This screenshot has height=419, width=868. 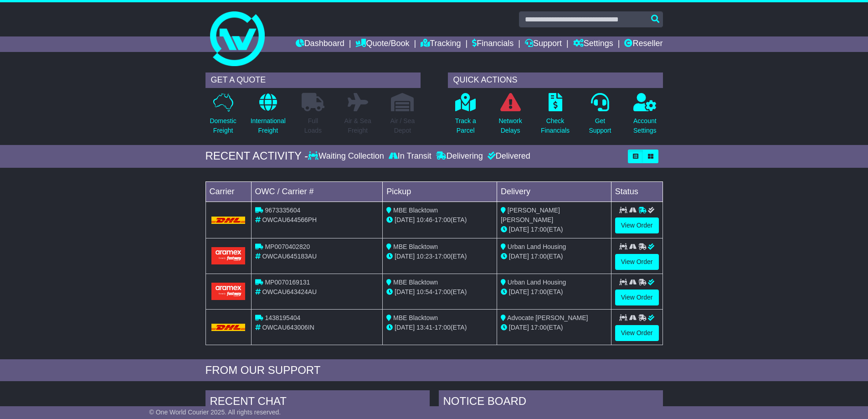 What do you see at coordinates (357, 126) in the screenshot?
I see `p: Air & Sea Freight` at bounding box center [357, 126].